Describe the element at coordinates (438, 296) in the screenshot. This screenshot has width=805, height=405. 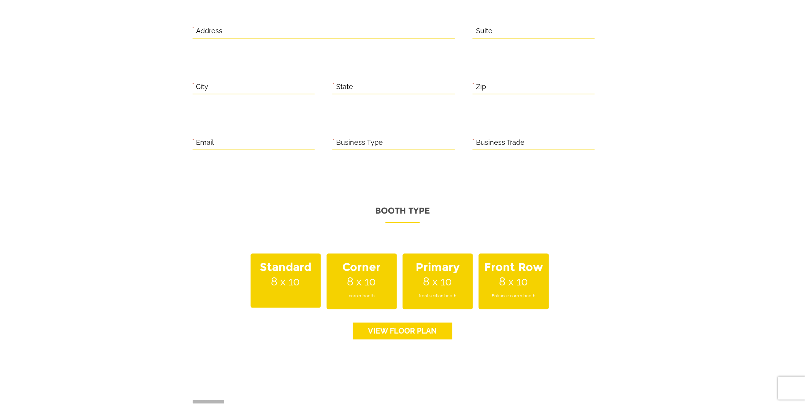
I see `span: front section booth` at that location.